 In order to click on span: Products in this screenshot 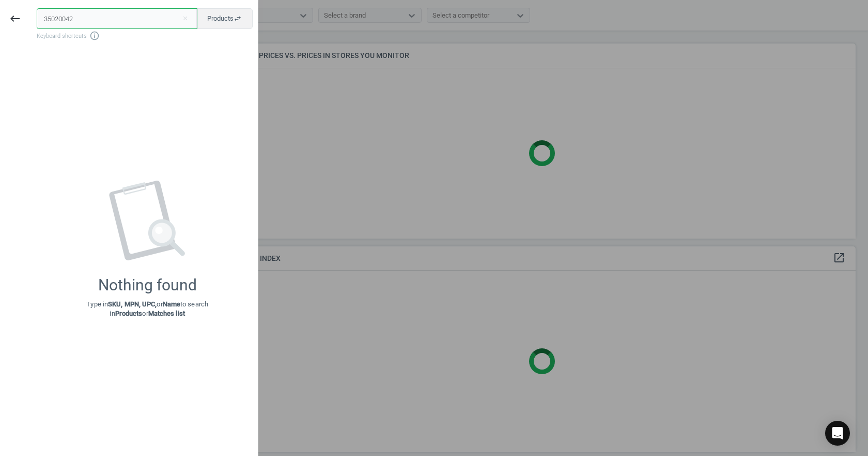, I will do `click(224, 19)`.